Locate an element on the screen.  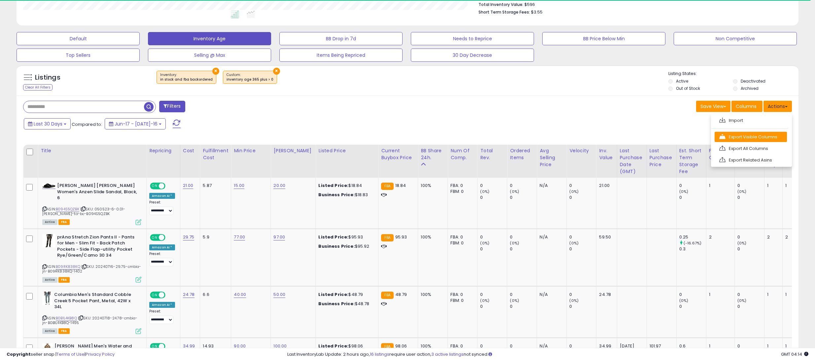
a: B09RK838KQ is located at coordinates (68, 266).